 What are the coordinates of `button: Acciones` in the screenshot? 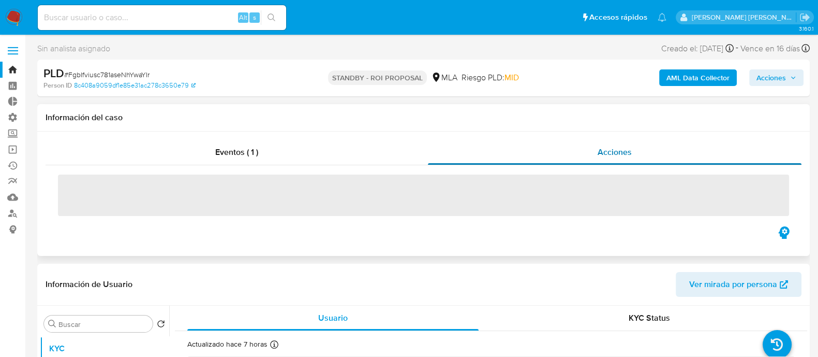 It's located at (776, 78).